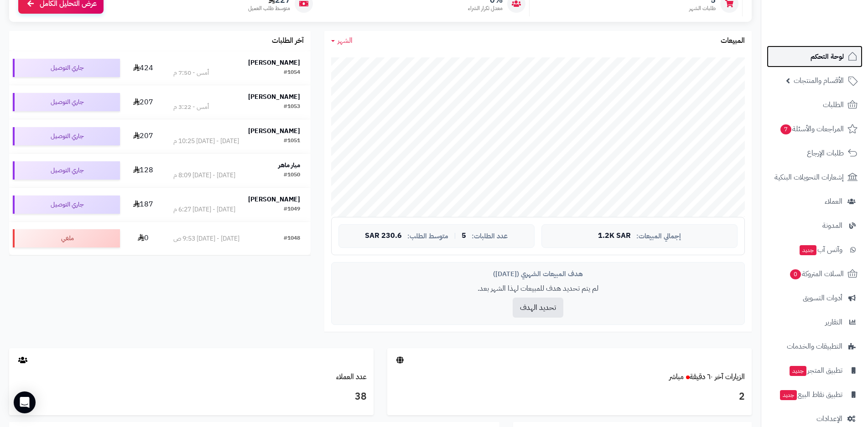 This screenshot has height=427, width=868. What do you see at coordinates (816, 274) in the screenshot?
I see `span: السلات المتروكة` at bounding box center [816, 274].